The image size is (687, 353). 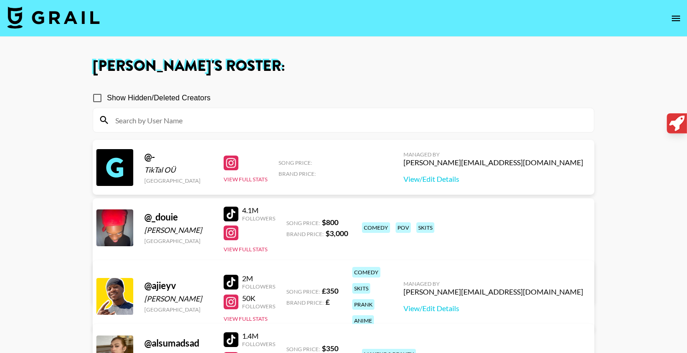 I want to click on div: 2M, so click(x=258, y=279).